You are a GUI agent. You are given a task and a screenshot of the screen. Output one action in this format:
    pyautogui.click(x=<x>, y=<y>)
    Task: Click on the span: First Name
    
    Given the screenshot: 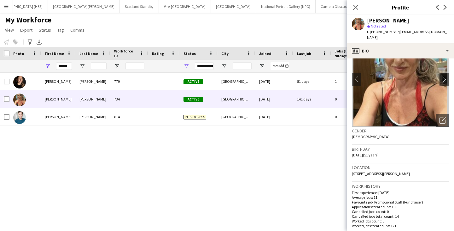 What is the action you would take?
    pyautogui.click(x=54, y=53)
    